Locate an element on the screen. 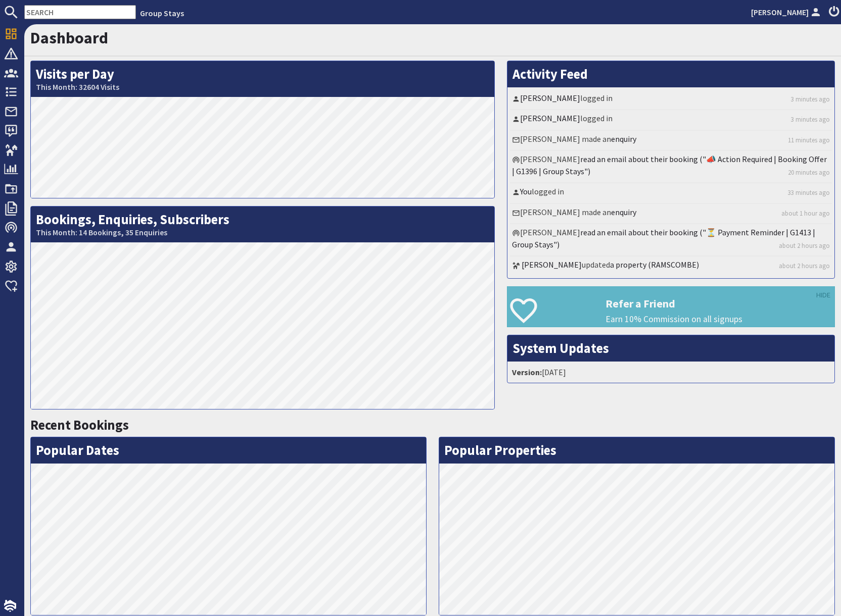  a: Dashboard is located at coordinates (69, 38).